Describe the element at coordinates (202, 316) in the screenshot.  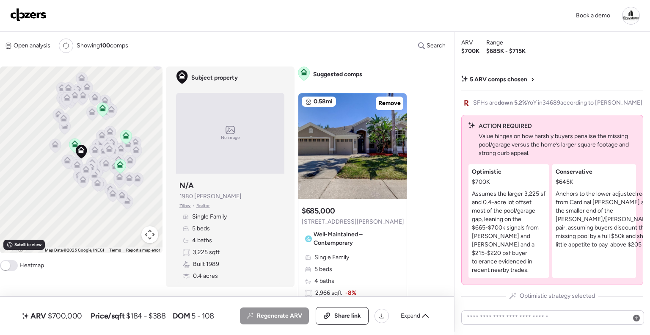
I see `span: 5 - 108` at that location.